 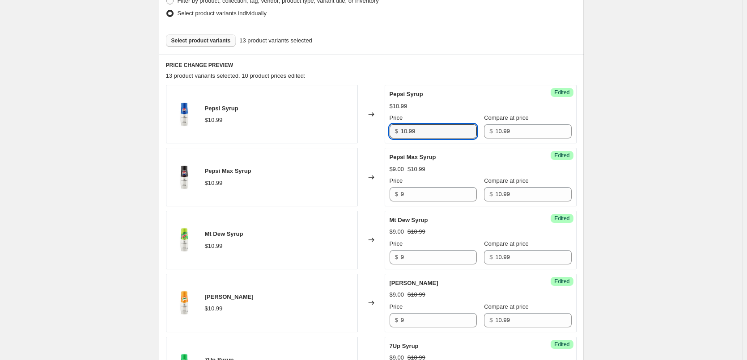 I want to click on img: Mt_Dew_80x.png, so click(x=184, y=240).